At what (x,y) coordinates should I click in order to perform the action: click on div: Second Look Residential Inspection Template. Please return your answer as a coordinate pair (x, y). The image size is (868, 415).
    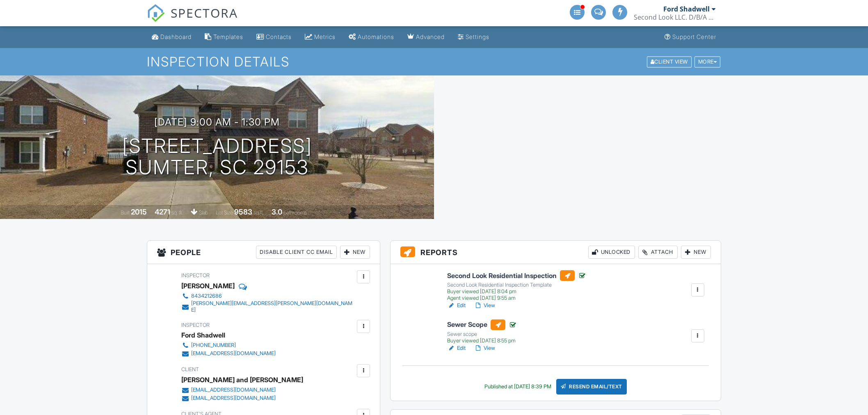
    Looking at the image, I should click on (517, 285).